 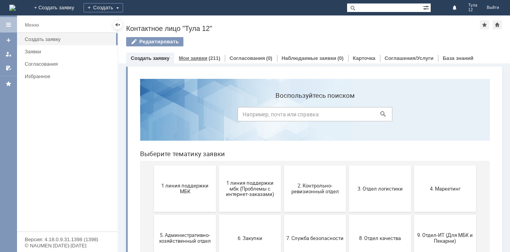 I want to click on div: Заявки, so click(x=69, y=52).